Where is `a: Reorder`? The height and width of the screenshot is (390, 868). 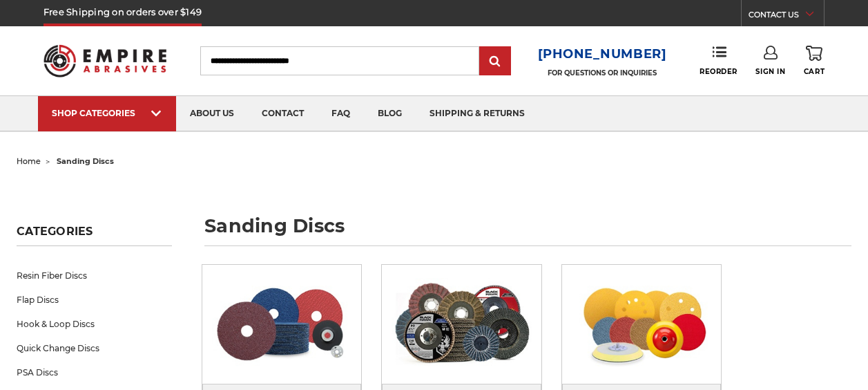
a: Reorder is located at coordinates (718, 60).